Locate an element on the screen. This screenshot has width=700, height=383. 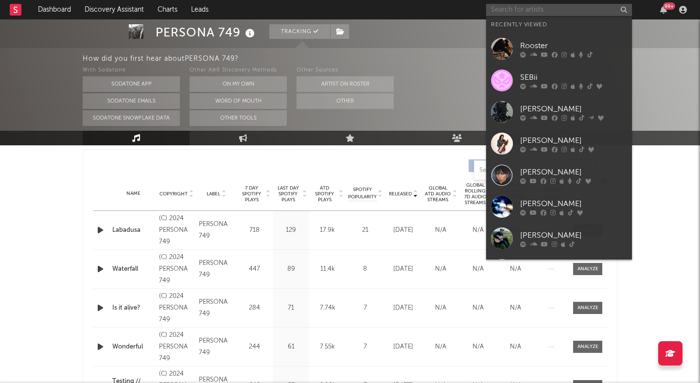
span: Global Rolling 7D Audio Streams is located at coordinates (475, 194).